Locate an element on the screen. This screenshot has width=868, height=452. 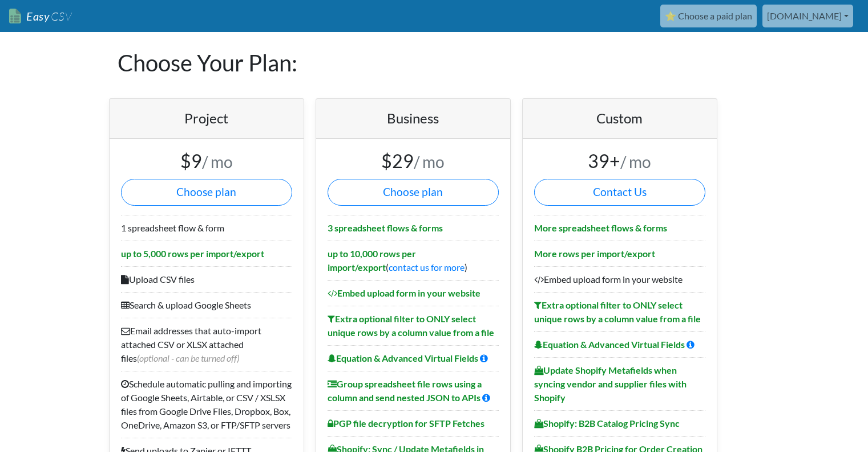
h4: Business is located at coordinates (413, 118).